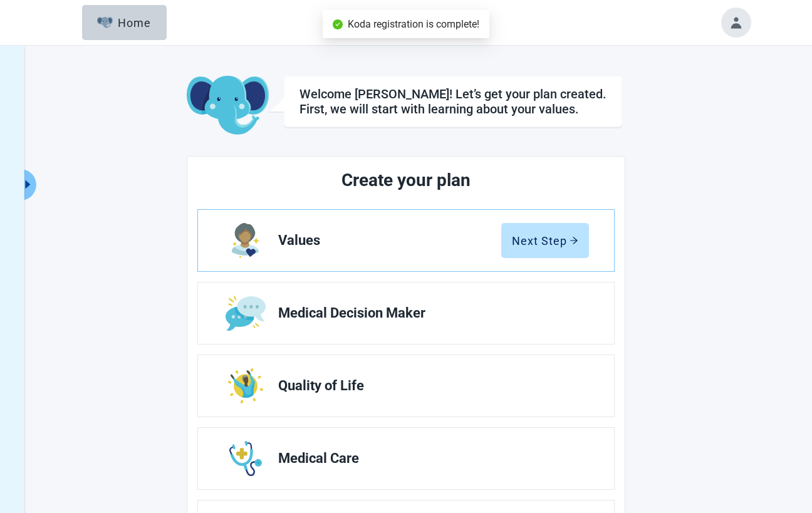  Describe the element at coordinates (736, 22) in the screenshot. I see `button: Toggle account menu` at that location.